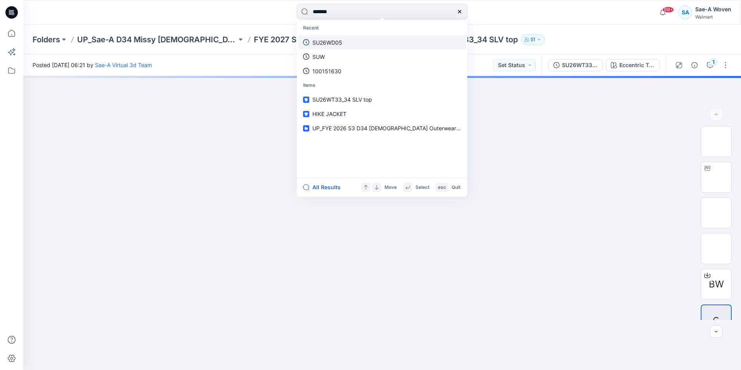 This screenshot has height=370, width=741. I want to click on p: Folders, so click(46, 40).